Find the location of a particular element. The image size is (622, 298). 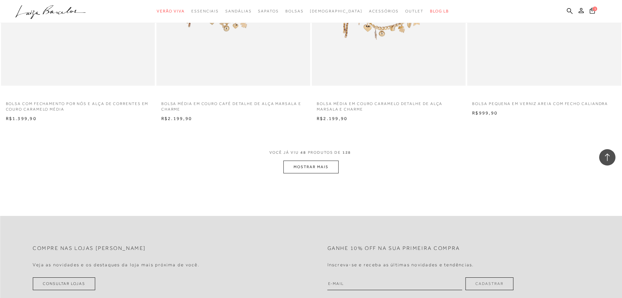

a: BOLSA MÉDIA EM COURO CAFÉ DETALHE DE ALÇA MARSALA E CHARME is located at coordinates (233, 105).